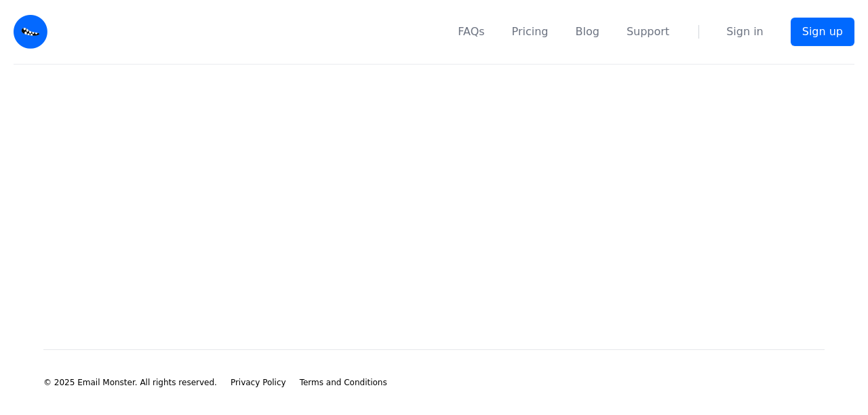 This screenshot has height=415, width=868. What do you see at coordinates (258, 383) in the screenshot?
I see `span: Privacy Policy` at bounding box center [258, 383].